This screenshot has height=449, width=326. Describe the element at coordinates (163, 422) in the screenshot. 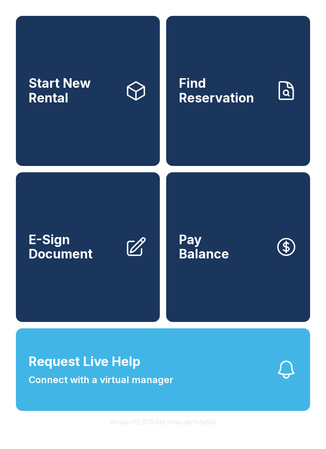

I see `button: VersionPE2CWShLHxwLdo7nhiB05` at that location.